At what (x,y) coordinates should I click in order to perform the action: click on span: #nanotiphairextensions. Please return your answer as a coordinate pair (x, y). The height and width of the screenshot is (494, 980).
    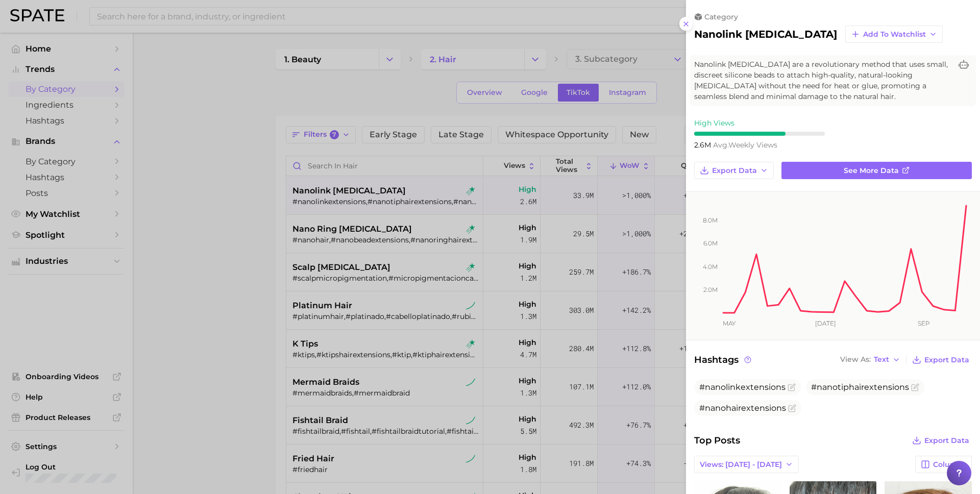
    Looking at the image, I should click on (860, 387).